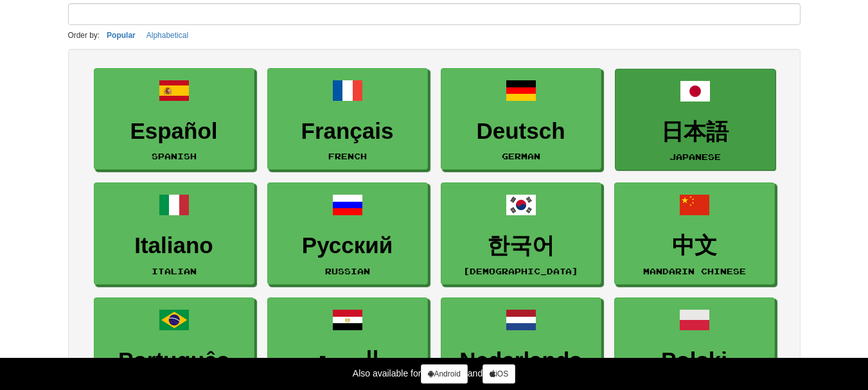 Image resolution: width=868 pixels, height=390 pixels. What do you see at coordinates (121, 36) in the screenshot?
I see `button: Popular` at bounding box center [121, 36].